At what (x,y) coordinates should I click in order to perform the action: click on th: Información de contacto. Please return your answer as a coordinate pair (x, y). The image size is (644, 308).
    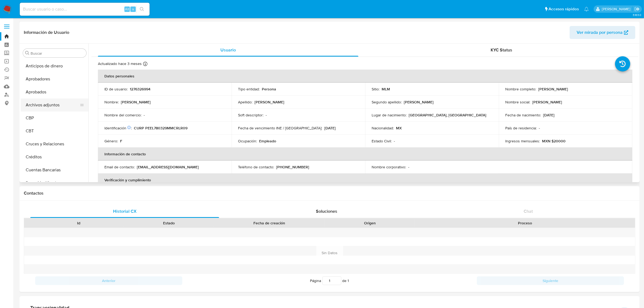
    Looking at the image, I should click on (365, 154).